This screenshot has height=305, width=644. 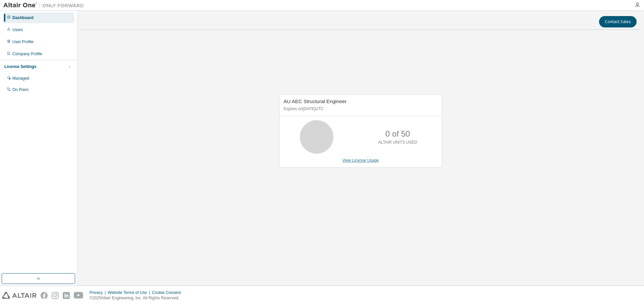 I want to click on img: Altair One, so click(x=45, y=5).